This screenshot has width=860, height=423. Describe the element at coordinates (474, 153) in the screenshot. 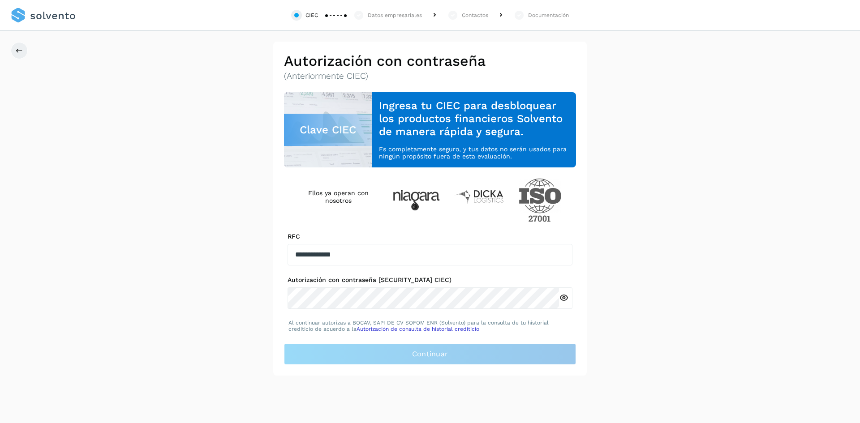

I see `p: Es completamente seguro, y tus datos no serán usados para ningún propósito fuera de esta evaluación.` at that location.